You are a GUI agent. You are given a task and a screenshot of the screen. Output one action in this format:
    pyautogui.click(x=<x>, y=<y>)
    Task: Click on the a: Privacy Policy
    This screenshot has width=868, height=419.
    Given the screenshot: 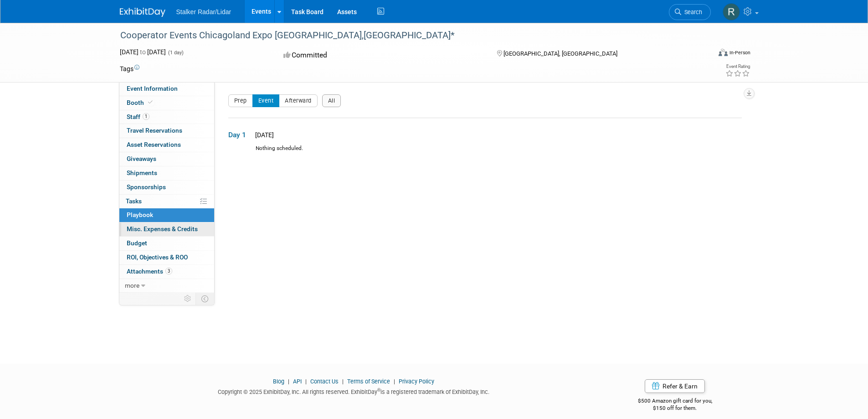 What is the action you would take?
    pyautogui.click(x=416, y=381)
    